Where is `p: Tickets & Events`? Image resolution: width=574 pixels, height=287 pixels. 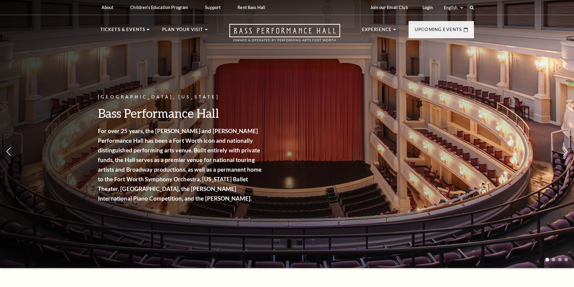 p: Tickets & Events is located at coordinates (123, 31).